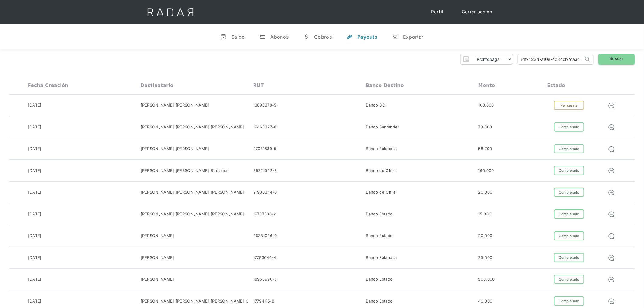  What do you see at coordinates (617, 59) in the screenshot?
I see `a: Buscar` at bounding box center [617, 59].